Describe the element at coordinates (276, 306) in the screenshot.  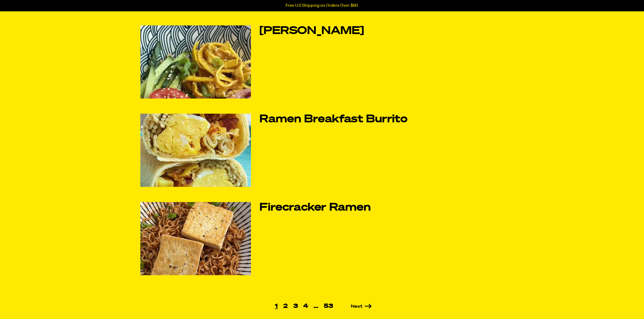
I see `span: 1` at that location.